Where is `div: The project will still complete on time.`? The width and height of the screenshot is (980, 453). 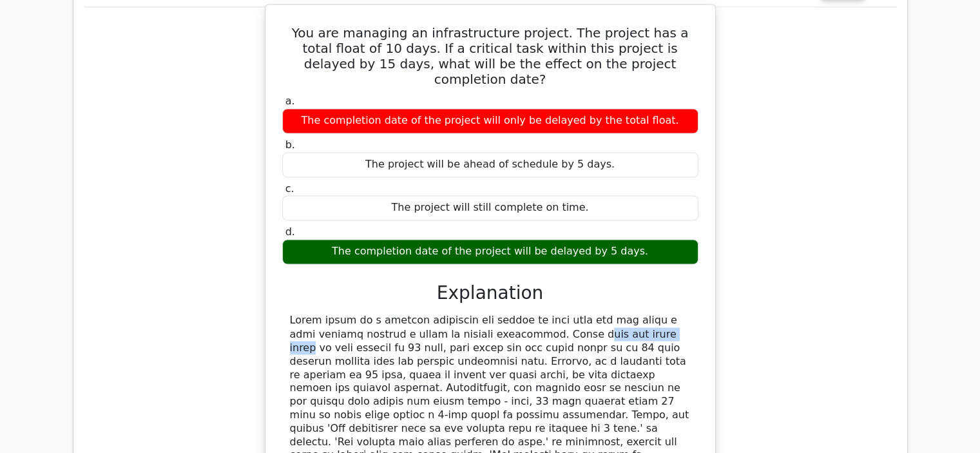 div: The project will still complete on time. is located at coordinates (490, 207).